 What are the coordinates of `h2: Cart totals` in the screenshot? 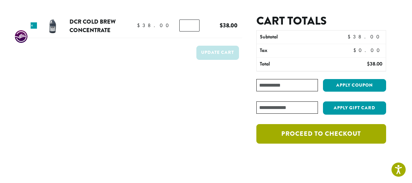 It's located at (321, 21).